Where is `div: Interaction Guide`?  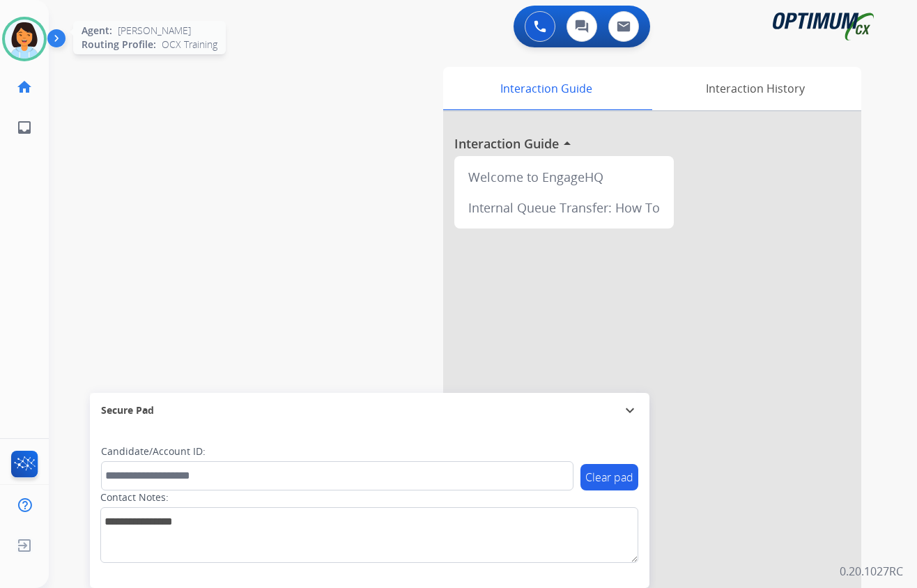 div: Interaction Guide is located at coordinates (546, 88).